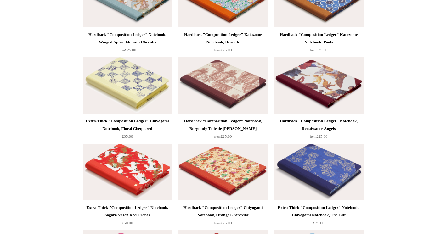 This screenshot has height=234, width=446. What do you see at coordinates (318, 211) in the screenshot?
I see `div: Extra-Thick "Composition Ledger" Notebook, Chiyogami Notebook, The Gift` at bounding box center [318, 211].